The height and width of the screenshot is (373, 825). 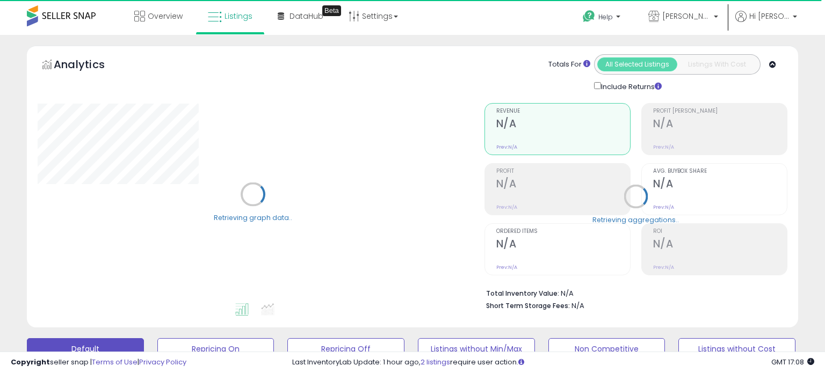 What do you see at coordinates (90, 66) in the screenshot?
I see `h5: Analytics` at bounding box center [90, 66].